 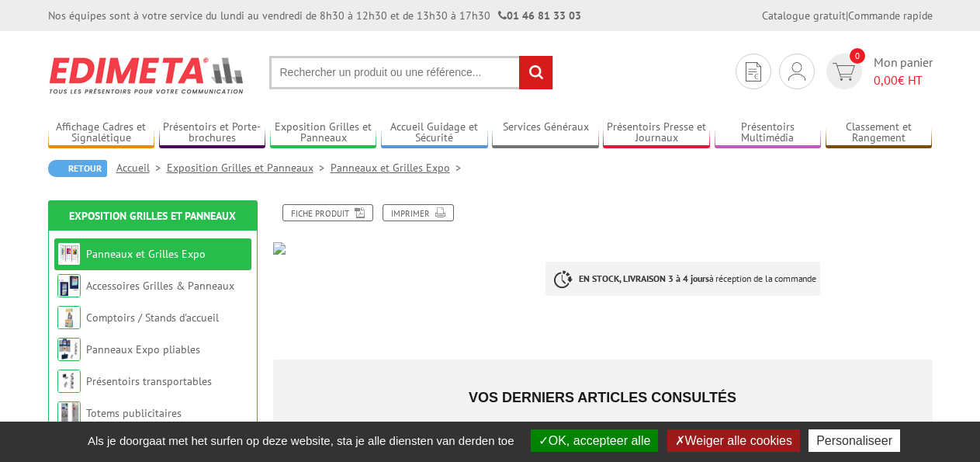 I want to click on a: devis rapide 0 Mon panier 0,00€ HT, so click(x=877, y=71).